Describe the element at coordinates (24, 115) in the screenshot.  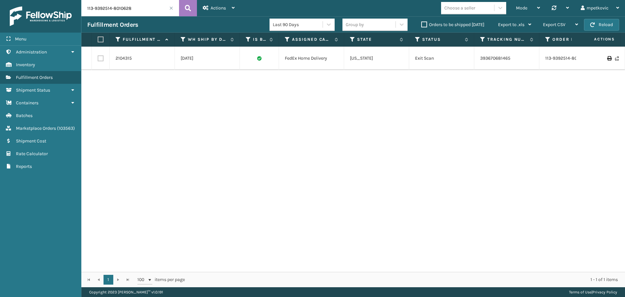
I see `span: Batches` at that location.